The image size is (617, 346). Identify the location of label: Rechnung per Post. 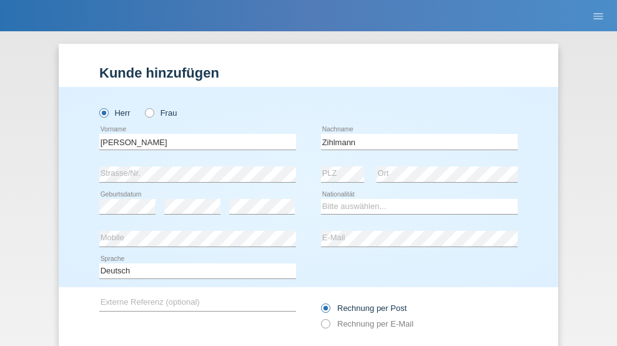
(364, 307).